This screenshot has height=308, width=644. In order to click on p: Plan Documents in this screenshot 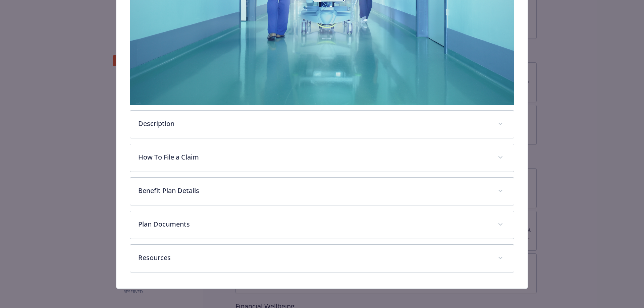, I will do `click(314, 224)`.